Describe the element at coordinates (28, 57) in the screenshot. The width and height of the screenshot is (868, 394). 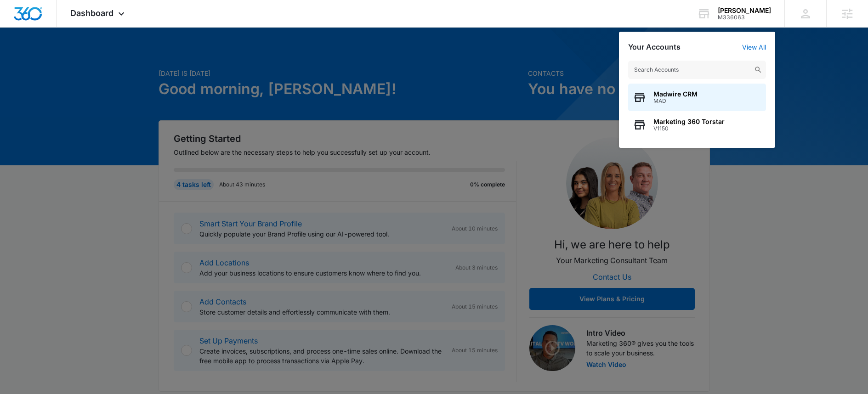
I see `img: tab_domain_overview_orange.svg` at that location.